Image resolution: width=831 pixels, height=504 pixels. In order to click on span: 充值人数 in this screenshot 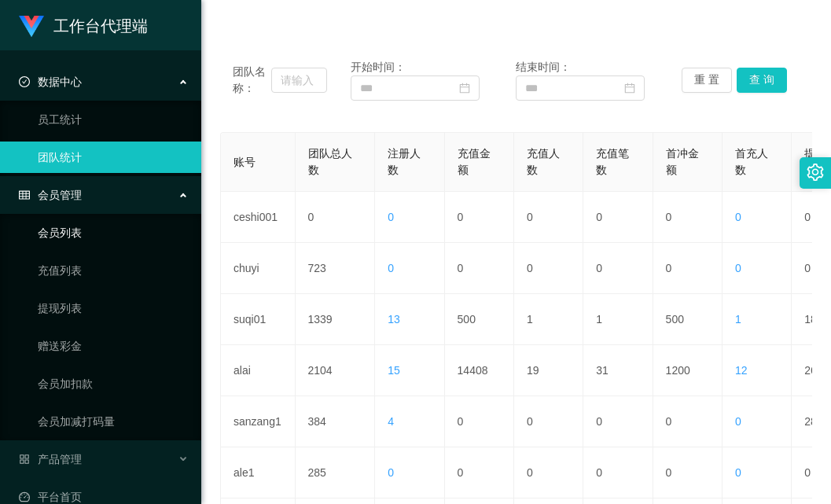, I will do `click(543, 161)`.